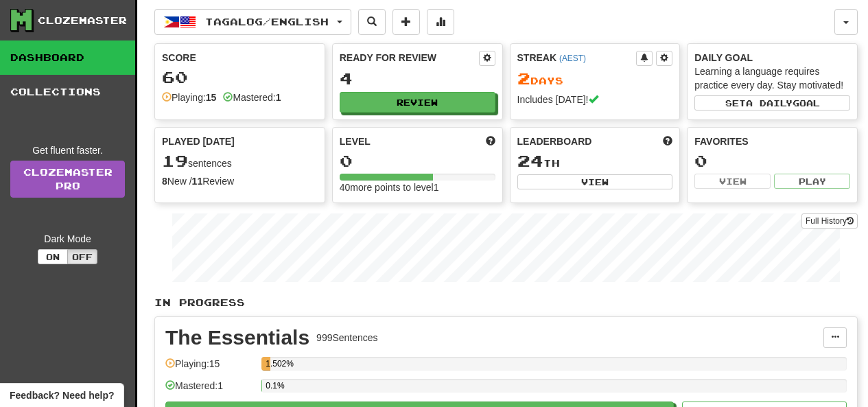 The height and width of the screenshot is (407, 868). What do you see at coordinates (530, 161) in the screenshot?
I see `span: 24` at bounding box center [530, 161].